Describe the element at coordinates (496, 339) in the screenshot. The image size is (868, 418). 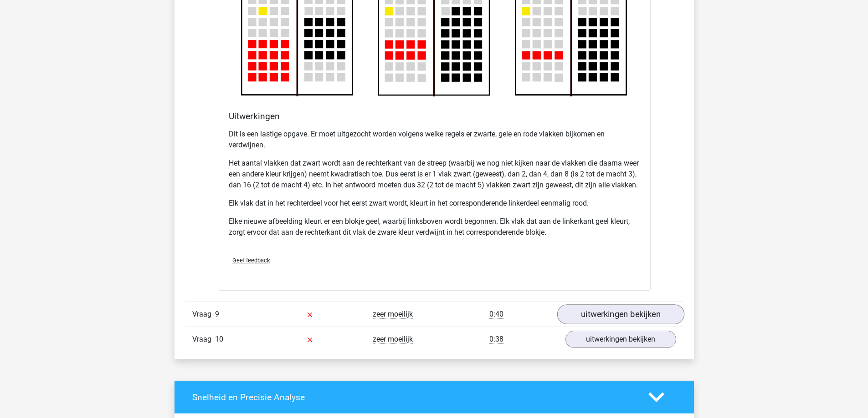
I see `span: 0:38` at that location.